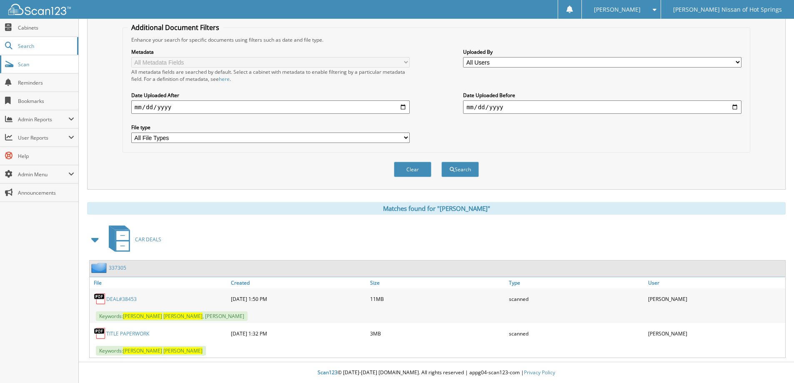 This screenshot has width=794, height=383. What do you see at coordinates (773, 363) in the screenshot?
I see `div: Chat Widget` at bounding box center [773, 363].